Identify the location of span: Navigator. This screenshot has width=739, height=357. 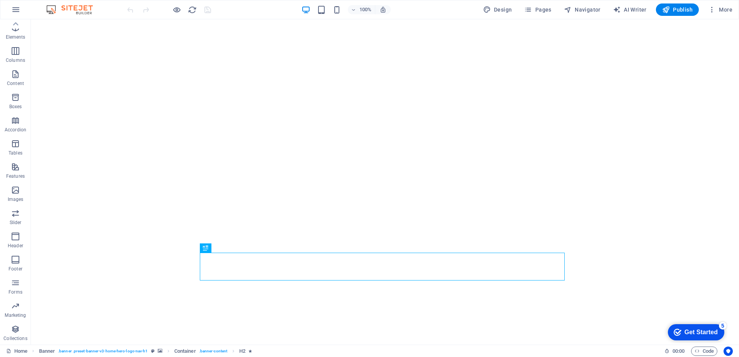
(582, 10).